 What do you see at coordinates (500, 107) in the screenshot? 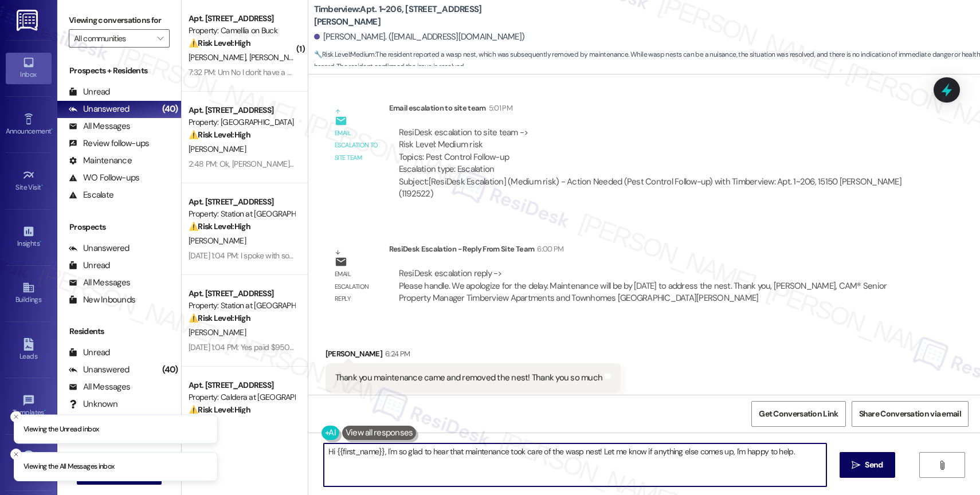
I see `div: 5:01 PM` at bounding box center [500, 107].